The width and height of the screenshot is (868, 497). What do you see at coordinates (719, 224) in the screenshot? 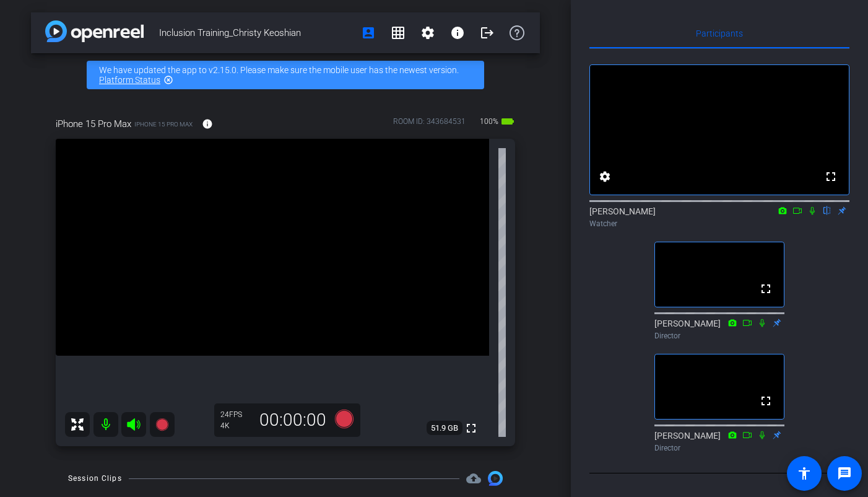
I see `div: Watcher` at bounding box center [719, 224].